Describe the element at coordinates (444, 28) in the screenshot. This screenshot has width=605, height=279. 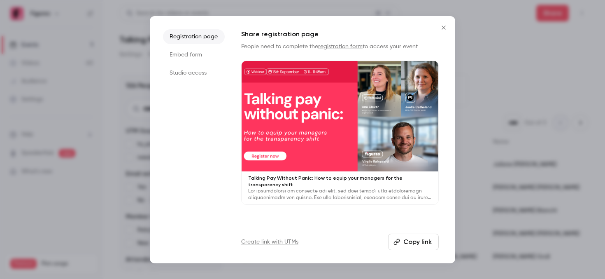
I see `button: Close` at that location.